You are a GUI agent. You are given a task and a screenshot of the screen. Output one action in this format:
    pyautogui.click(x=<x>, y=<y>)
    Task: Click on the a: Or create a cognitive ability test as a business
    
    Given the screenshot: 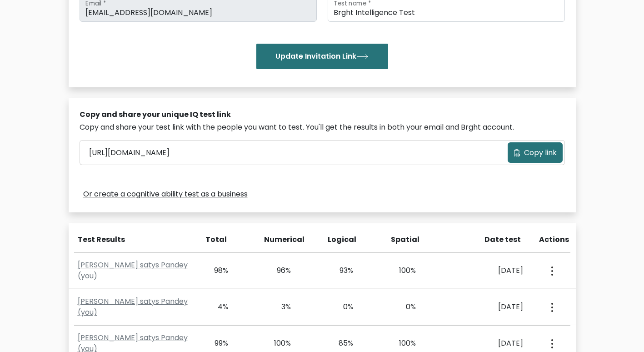 What is the action you would take?
    pyautogui.click(x=166, y=194)
    